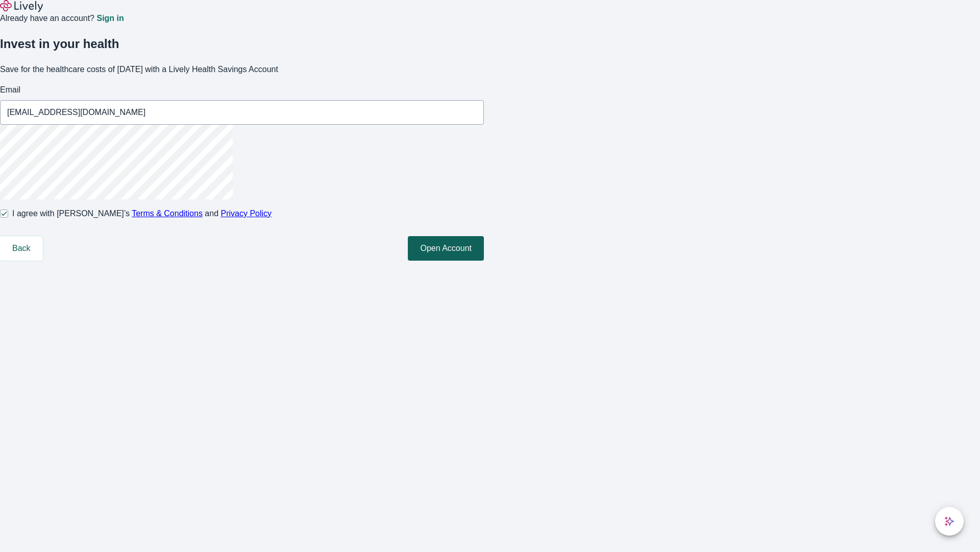 This screenshot has height=552, width=980. What do you see at coordinates (167, 213) in the screenshot?
I see `a: Terms & Conditions` at bounding box center [167, 213].